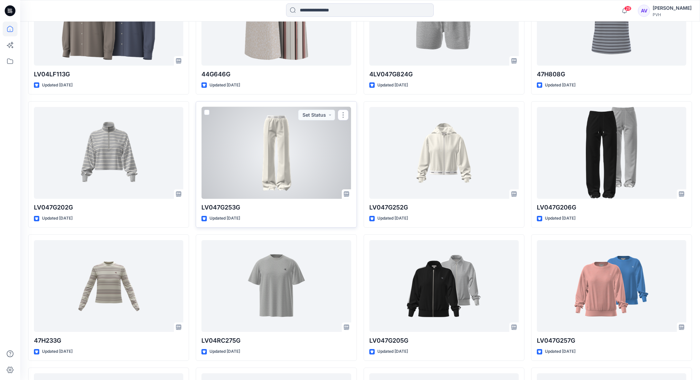 The width and height of the screenshot is (700, 380). I want to click on a: LV047G252G, so click(444, 153).